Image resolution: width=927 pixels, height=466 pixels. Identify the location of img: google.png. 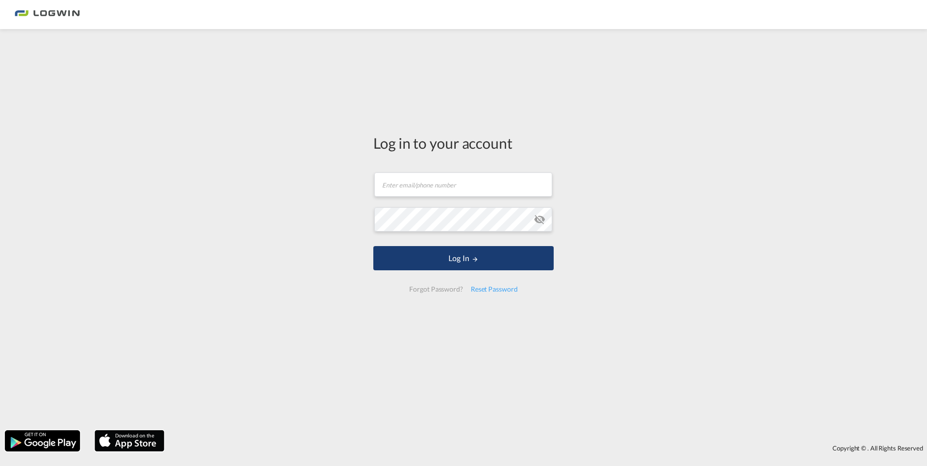
(42, 441).